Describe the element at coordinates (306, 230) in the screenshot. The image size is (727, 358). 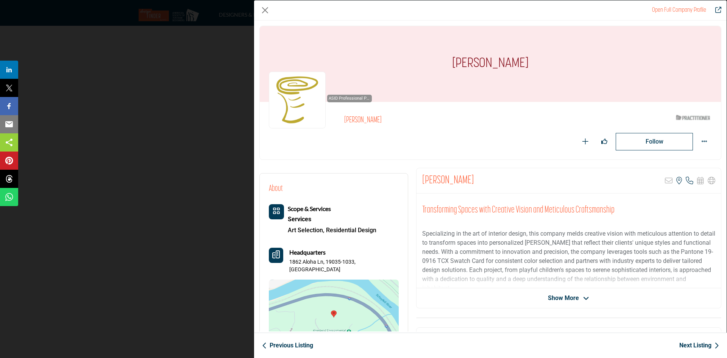
I see `a: Art Selection,` at that location.